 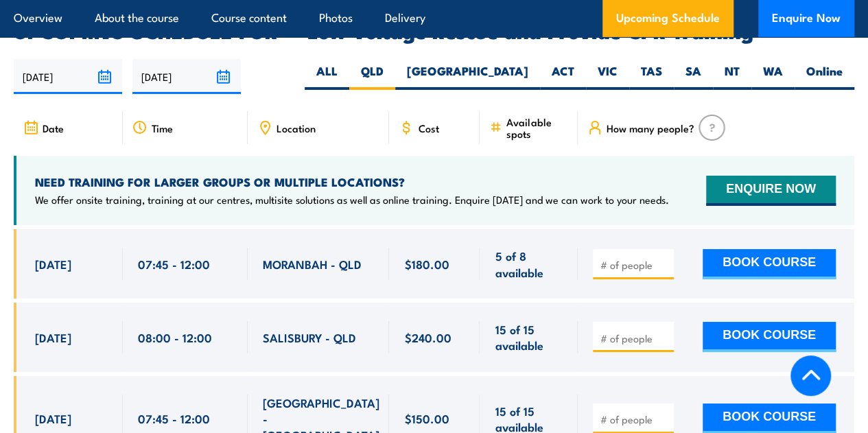 I want to click on span: Available spots, so click(x=537, y=128).